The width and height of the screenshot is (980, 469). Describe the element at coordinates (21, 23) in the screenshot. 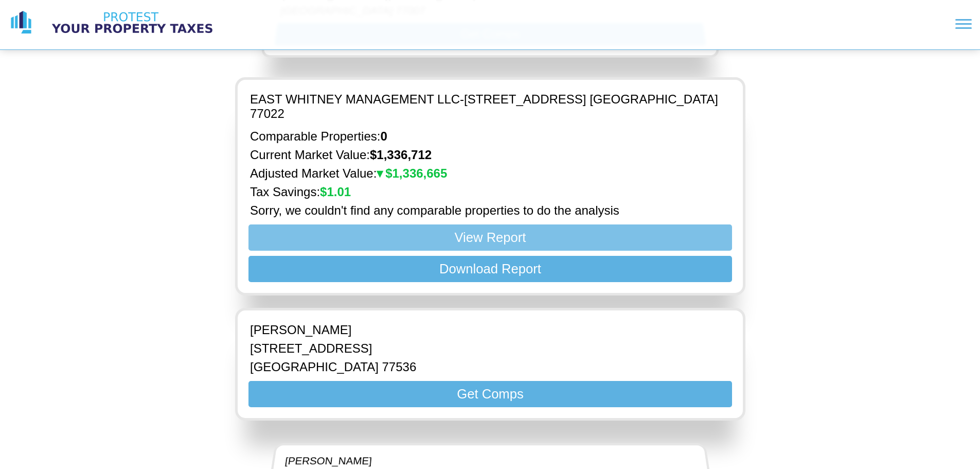

I see `img: logo` at that location.